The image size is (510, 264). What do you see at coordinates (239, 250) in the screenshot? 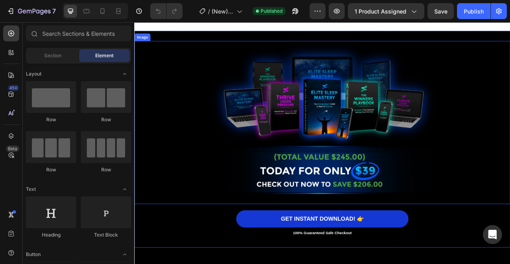
I see `div: GET INSTANT DOWNLOAD! 👉` at bounding box center [239, 250].